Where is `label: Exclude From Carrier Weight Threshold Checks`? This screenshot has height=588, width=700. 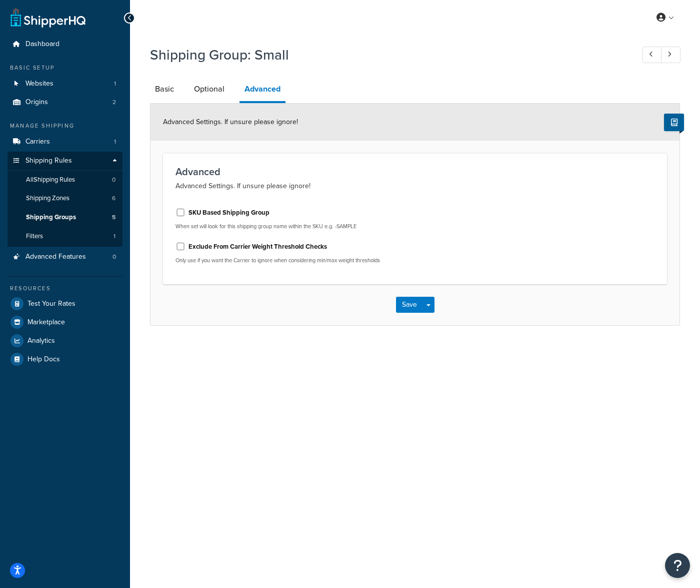 label: Exclude From Carrier Weight Threshold Checks is located at coordinates (258, 247).